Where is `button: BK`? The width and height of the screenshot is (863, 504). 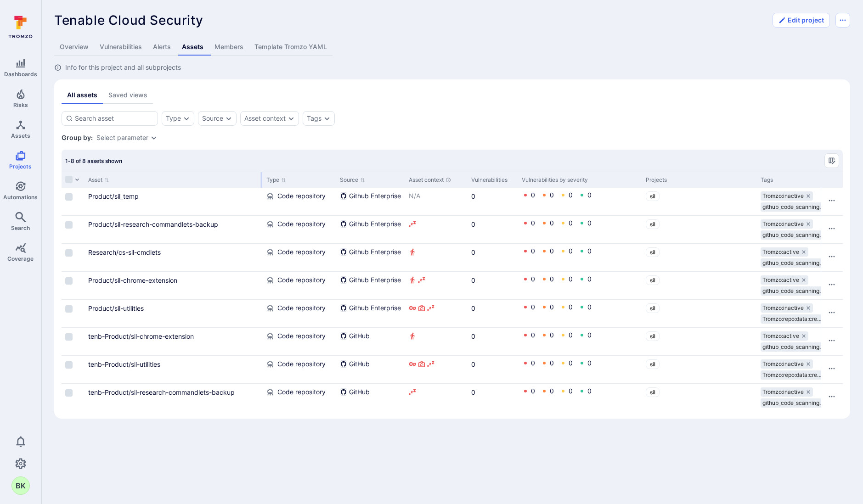
button: BK is located at coordinates (21, 486).